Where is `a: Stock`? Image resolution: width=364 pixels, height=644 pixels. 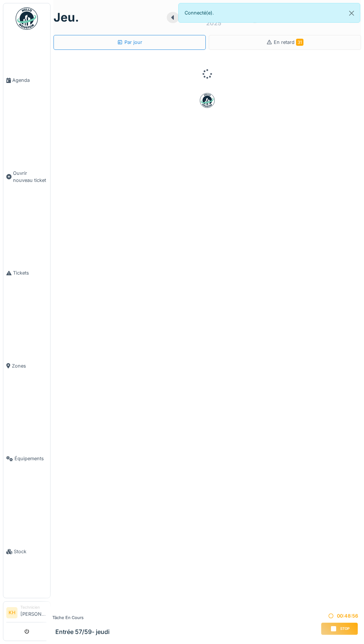 a: Stock is located at coordinates (27, 552).